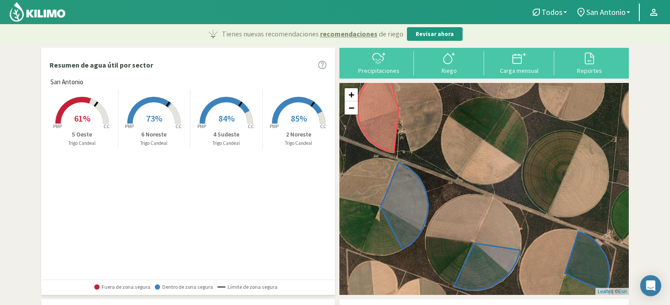 This screenshot has height=305, width=670. I want to click on p: Tienes nuevas recomendaciones, so click(312, 34).